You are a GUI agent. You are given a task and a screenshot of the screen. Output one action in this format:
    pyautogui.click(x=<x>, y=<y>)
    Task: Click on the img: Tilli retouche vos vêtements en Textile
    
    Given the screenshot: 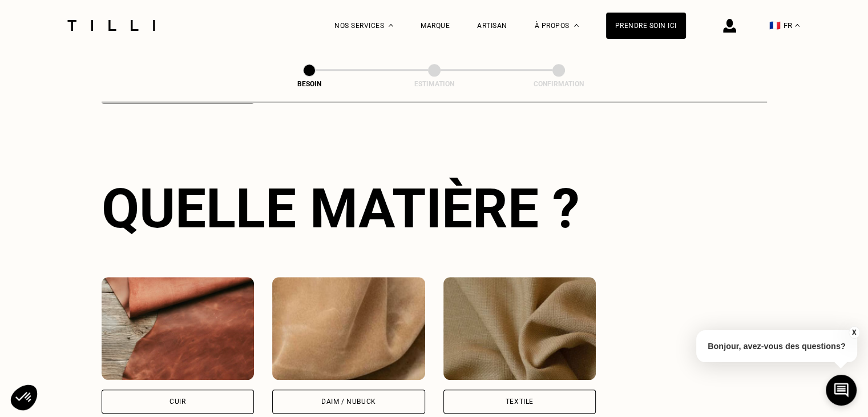 What is the action you would take?
    pyautogui.click(x=520, y=328)
    